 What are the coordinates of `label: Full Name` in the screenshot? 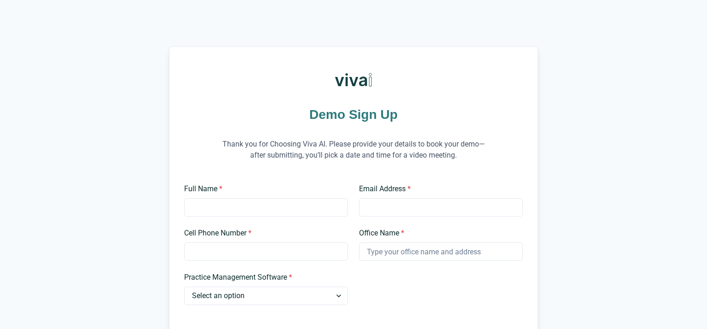 It's located at (263, 189).